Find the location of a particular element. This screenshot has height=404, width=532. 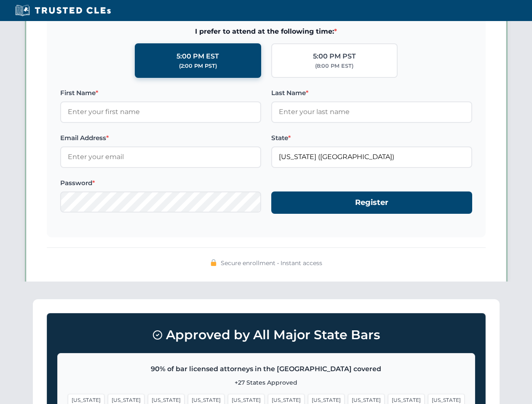

span: Secure enrollment • Instant access is located at coordinates (271, 263).